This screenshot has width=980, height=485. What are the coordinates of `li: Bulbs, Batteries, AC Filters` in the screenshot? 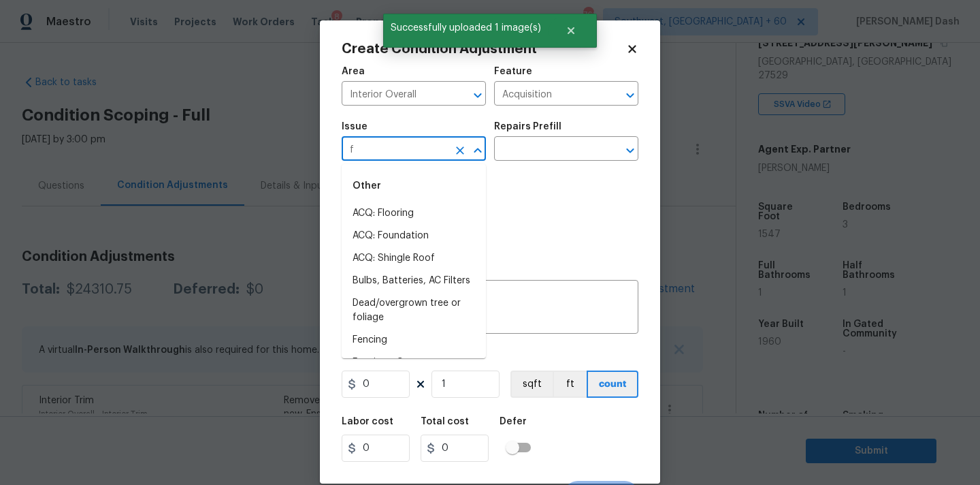 It's located at (414, 281).